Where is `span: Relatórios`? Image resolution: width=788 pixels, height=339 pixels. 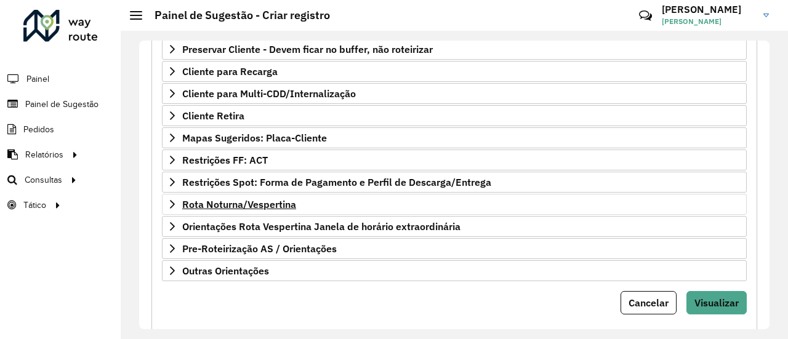
span: Relatórios is located at coordinates (44, 155).